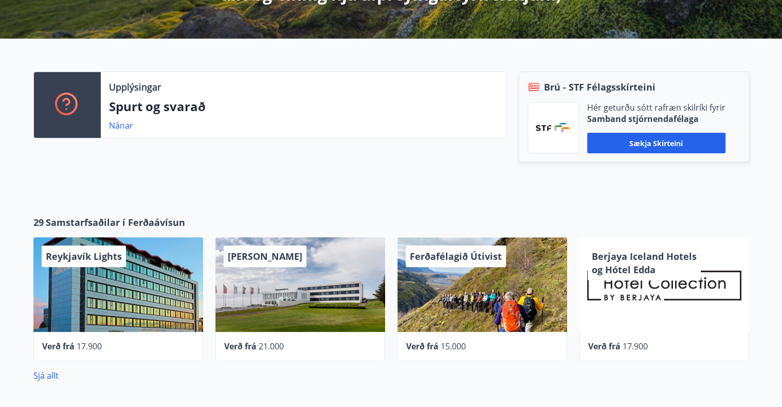 This screenshot has height=407, width=782. I want to click on span: 15.000, so click(453, 346).